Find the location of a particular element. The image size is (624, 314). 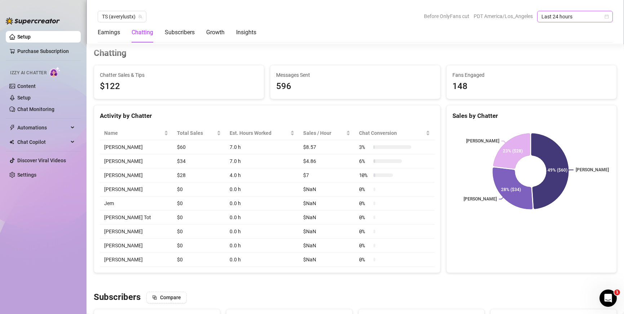

th: Sales / Hour is located at coordinates (326, 133).